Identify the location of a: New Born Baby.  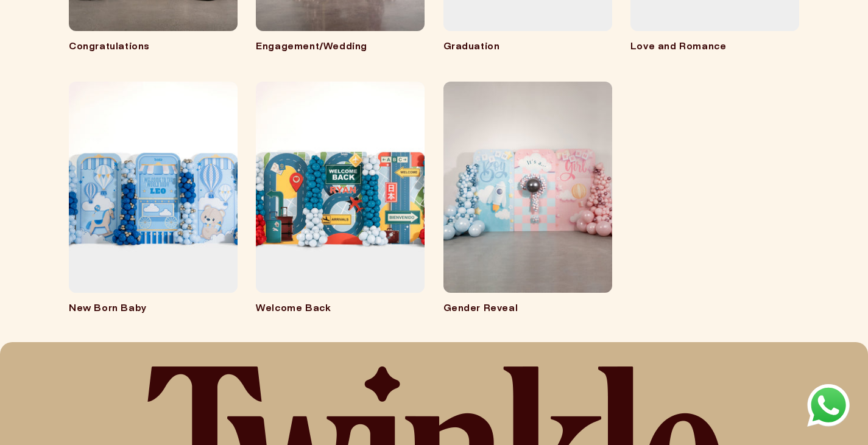
(153, 309).